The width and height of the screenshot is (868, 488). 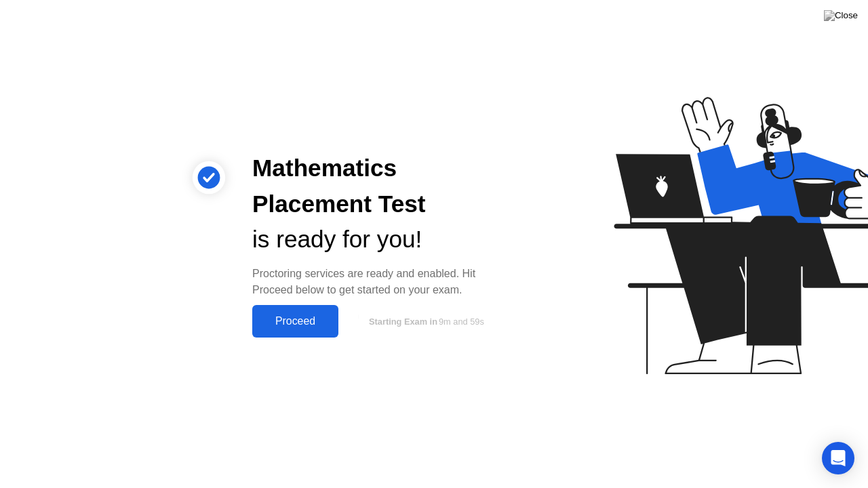 I want to click on button: Starting Exam in9m and 59s, so click(x=425, y=322).